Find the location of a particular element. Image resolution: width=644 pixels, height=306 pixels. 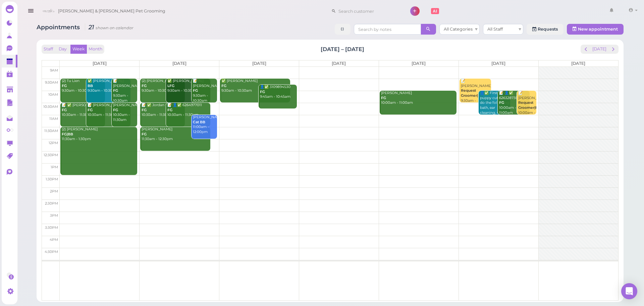

span: 11:30am is located at coordinates (51, 131).